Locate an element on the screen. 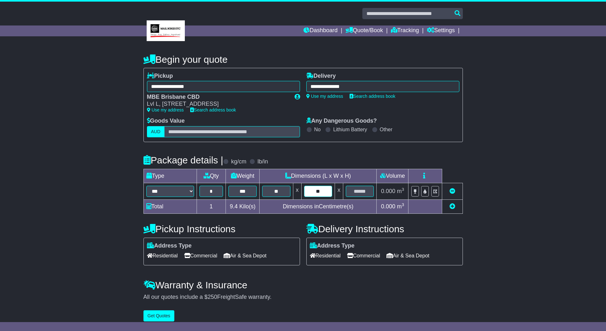 The height and width of the screenshot is (331, 606). td: Kilo(s) is located at coordinates (243, 206).